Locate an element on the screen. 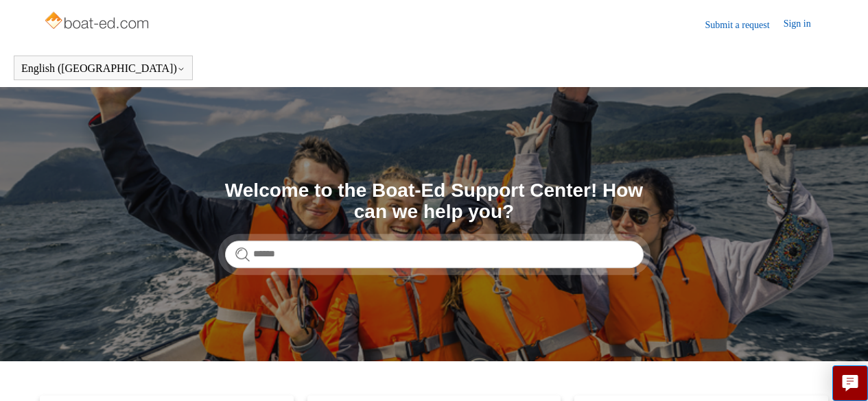 This screenshot has width=868, height=401. input: Search is located at coordinates (434, 254).